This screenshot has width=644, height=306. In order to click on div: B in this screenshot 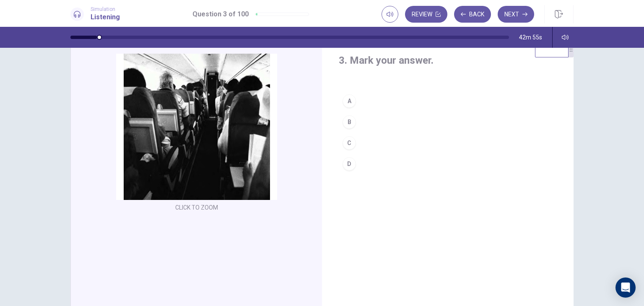, I will do `click(349, 122)`.